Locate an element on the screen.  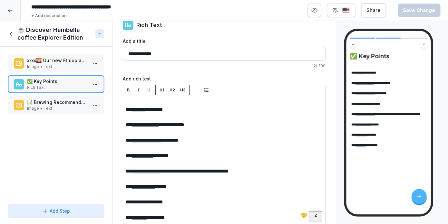
h1: ☕ Discover Hambella coffee Explorer Edition is located at coordinates (55, 34).